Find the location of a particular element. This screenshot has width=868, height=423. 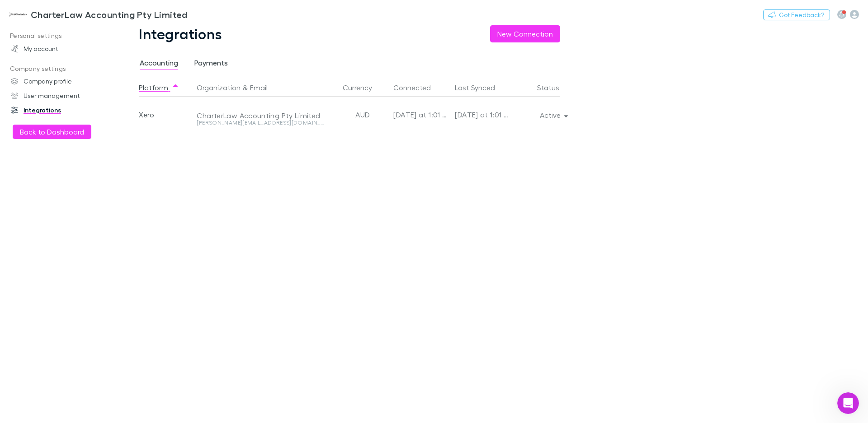

button: Active is located at coordinates (553, 115).